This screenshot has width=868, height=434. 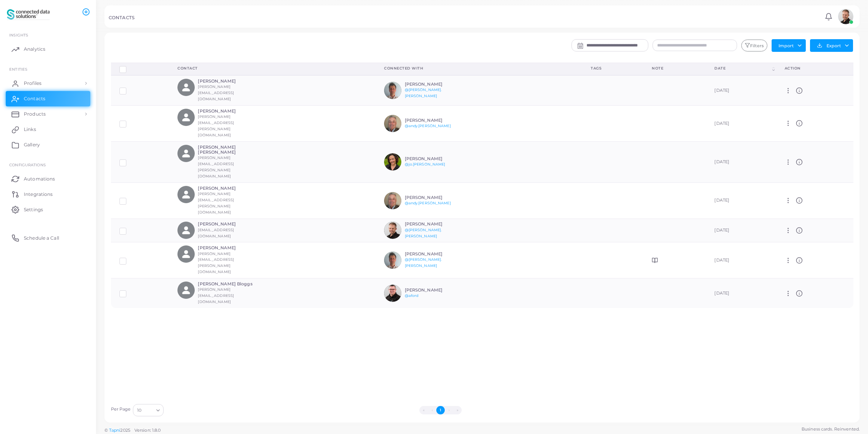 What do you see at coordinates (48, 145) in the screenshot?
I see `a: Gallery` at bounding box center [48, 145].